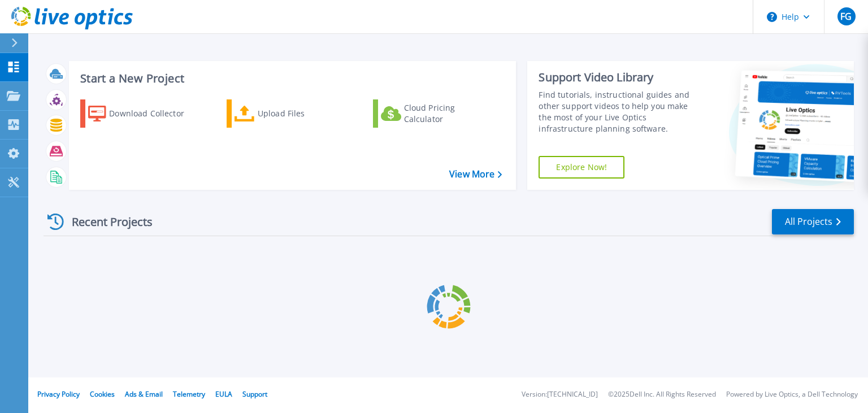 This screenshot has width=868, height=413. I want to click on a: Cookies, so click(102, 394).